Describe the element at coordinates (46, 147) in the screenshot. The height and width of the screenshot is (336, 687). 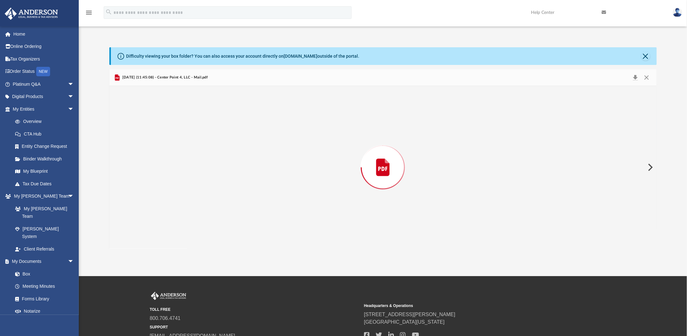
I see `a: Entity Change Request` at that location.